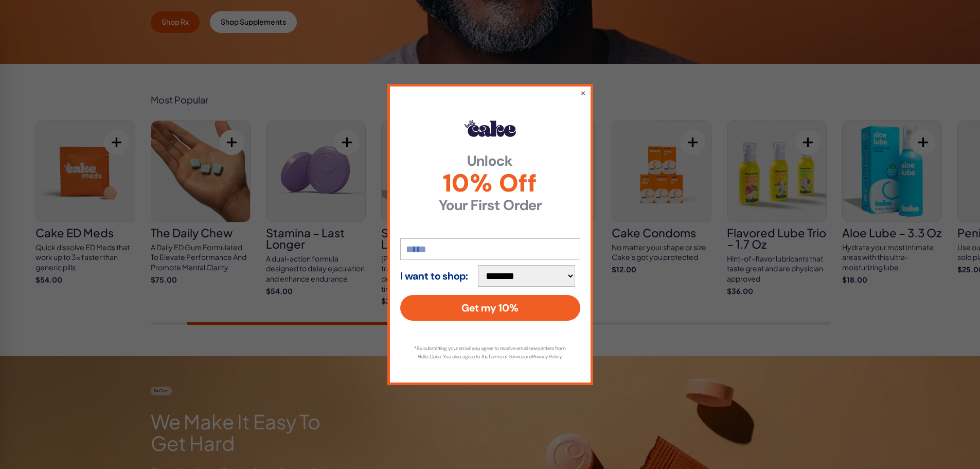 The image size is (980, 469). What do you see at coordinates (490, 161) in the screenshot?
I see `strong: Unlock` at bounding box center [490, 161].